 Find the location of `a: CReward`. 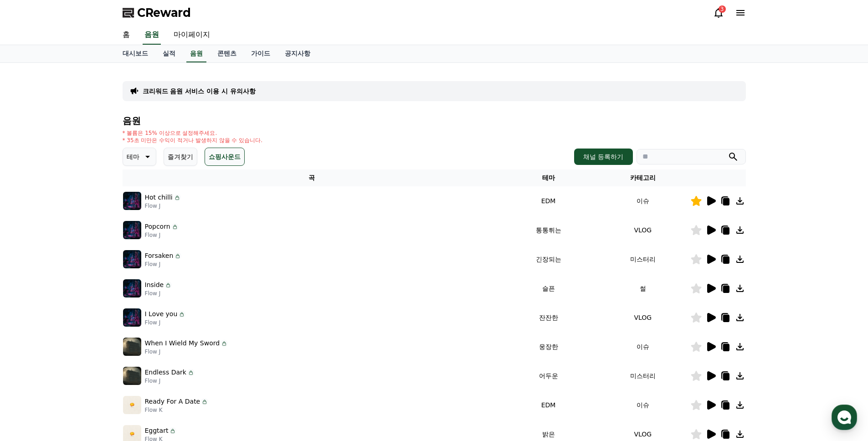

a: CReward is located at coordinates (157, 13).